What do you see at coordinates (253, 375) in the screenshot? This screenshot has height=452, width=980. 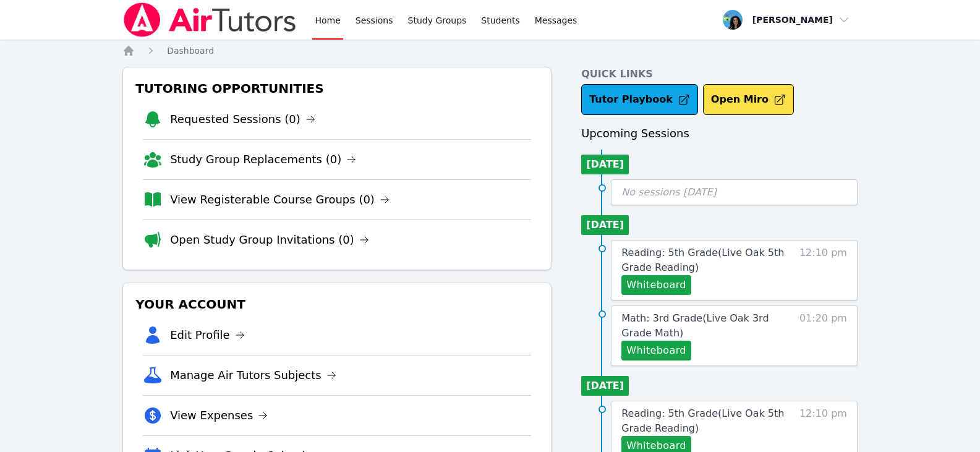 I see `a: Manage Air Tutors Subjects` at bounding box center [253, 375].